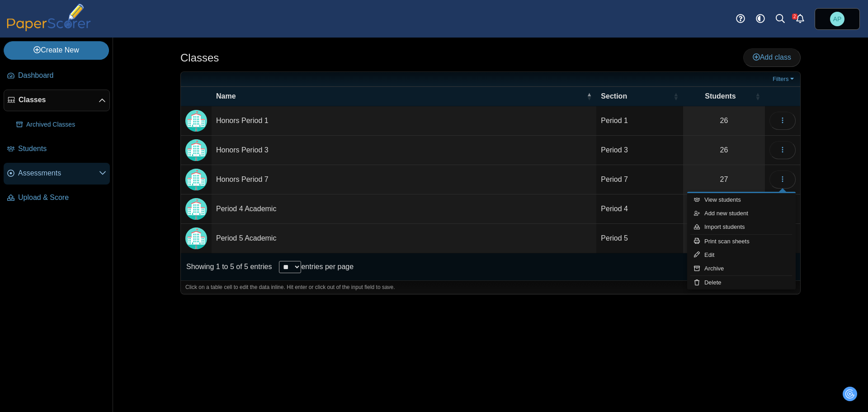 This screenshot has width=868, height=412. What do you see at coordinates (676, 96) in the screenshot?
I see `span: Section : Activate to sort` at bounding box center [676, 96].